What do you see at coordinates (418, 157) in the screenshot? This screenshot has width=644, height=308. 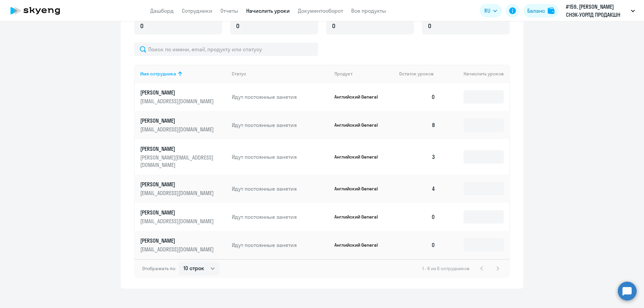 I see `td: 3` at bounding box center [418, 157].